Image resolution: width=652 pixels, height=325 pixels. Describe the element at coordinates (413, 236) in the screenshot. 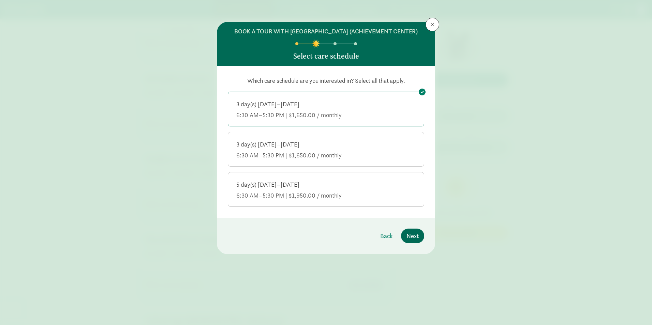

I see `button: Next` at that location.